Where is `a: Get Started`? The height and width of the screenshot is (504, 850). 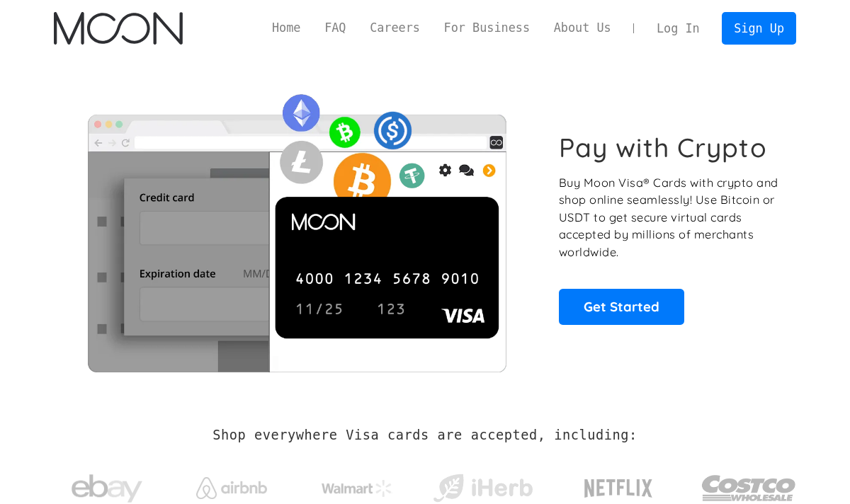 a: Get Started is located at coordinates (621, 306).